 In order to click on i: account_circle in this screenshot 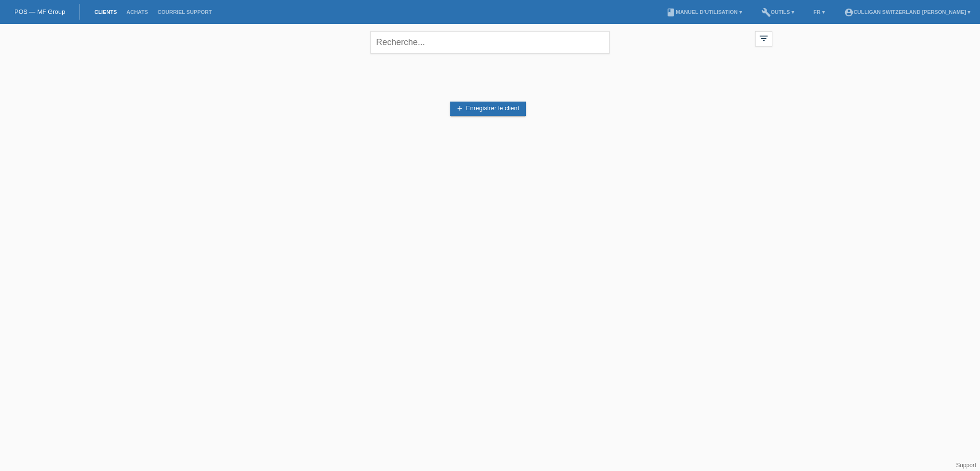, I will do `click(849, 13)`.